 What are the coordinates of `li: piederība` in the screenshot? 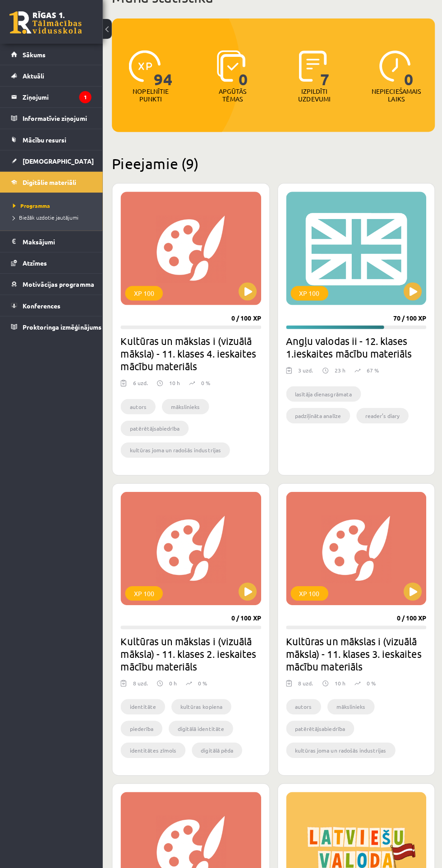 It's located at (141, 730).